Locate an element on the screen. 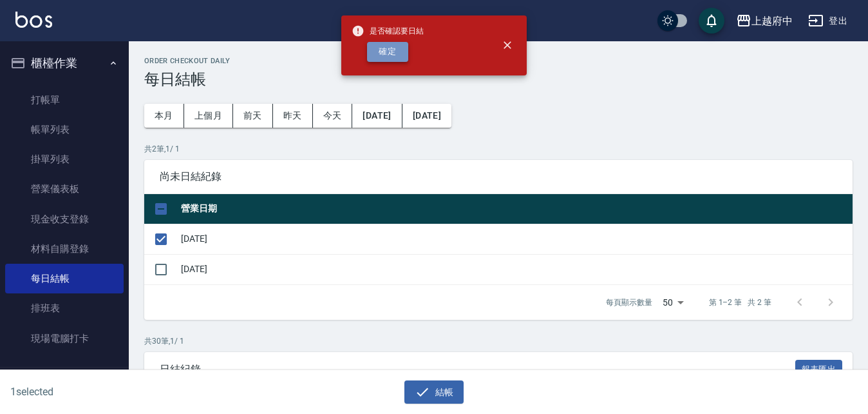 The image size is (868, 414). a: 報表匯出 is located at coordinates (819, 368).